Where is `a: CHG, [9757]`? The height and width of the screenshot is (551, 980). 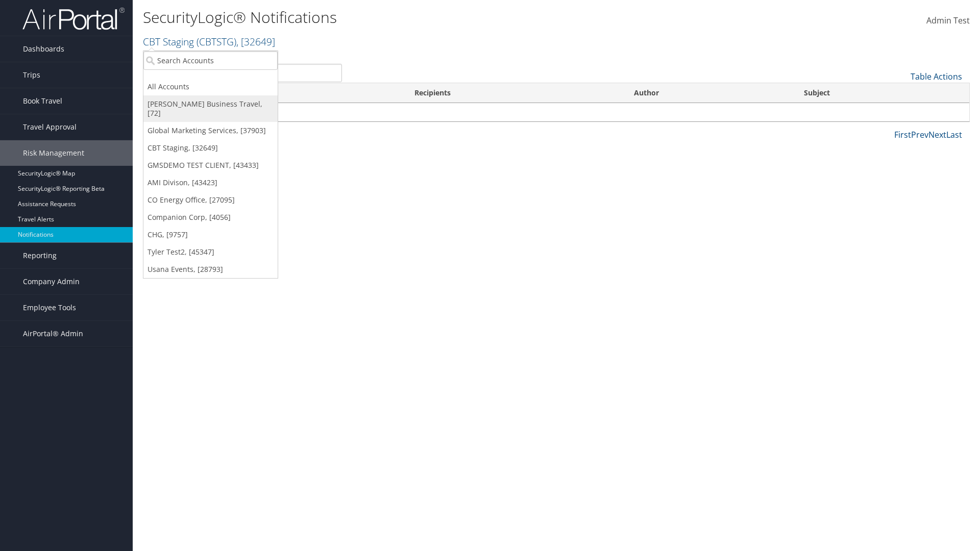
a: CHG, [9757] is located at coordinates (210, 235).